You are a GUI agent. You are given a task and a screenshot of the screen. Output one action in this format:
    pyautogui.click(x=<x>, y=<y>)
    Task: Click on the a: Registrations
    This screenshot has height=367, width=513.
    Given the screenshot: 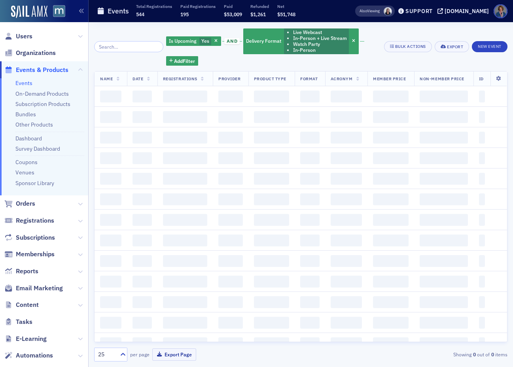 What is the action you would take?
    pyautogui.click(x=29, y=221)
    